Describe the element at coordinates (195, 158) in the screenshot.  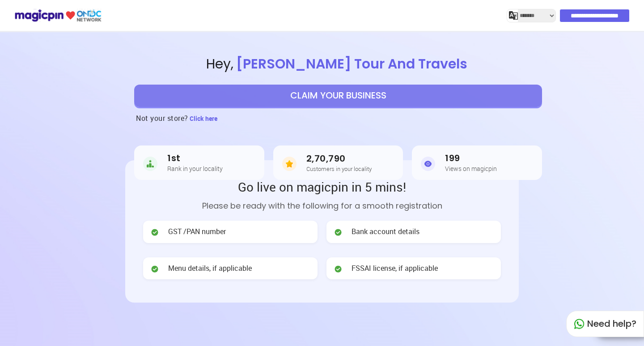
I see `h3: 1st` at that location.